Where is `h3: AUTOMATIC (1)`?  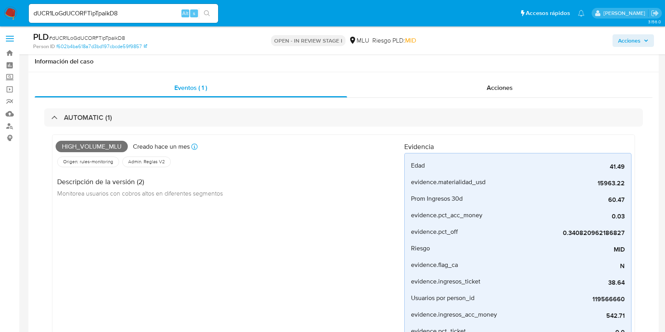 h3: AUTOMATIC (1) is located at coordinates (88, 118).